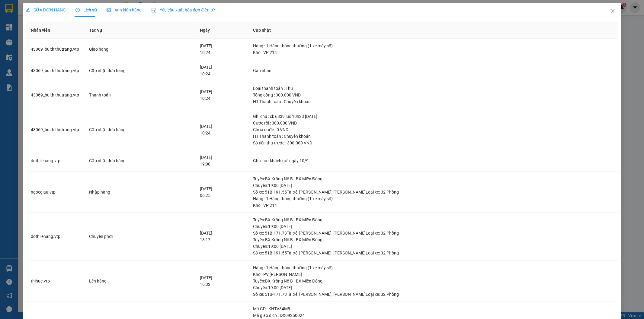  Describe the element at coordinates (86, 10) in the screenshot. I see `span: Lịch sử` at that location.